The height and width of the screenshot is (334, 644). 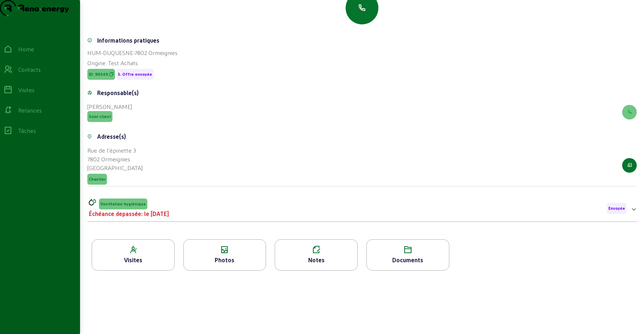 What do you see at coordinates (26, 49) in the screenshot?
I see `div: Home` at bounding box center [26, 49].